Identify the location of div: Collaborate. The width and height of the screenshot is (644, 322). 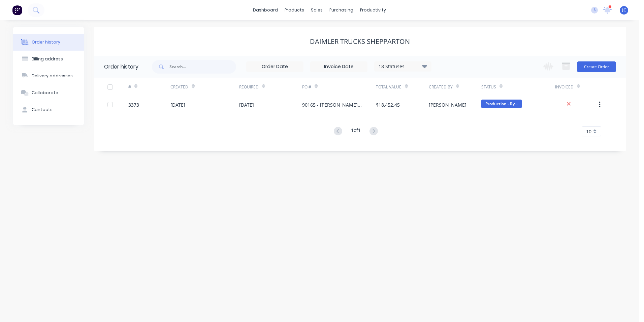
(45, 93).